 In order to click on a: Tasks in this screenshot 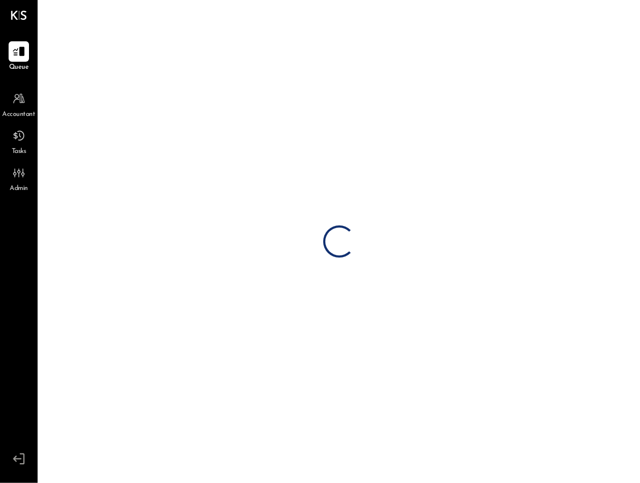, I will do `click(19, 141)`.